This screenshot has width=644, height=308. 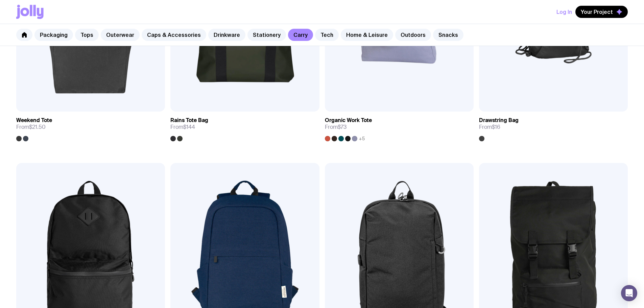 I want to click on a: Tech, so click(x=327, y=35).